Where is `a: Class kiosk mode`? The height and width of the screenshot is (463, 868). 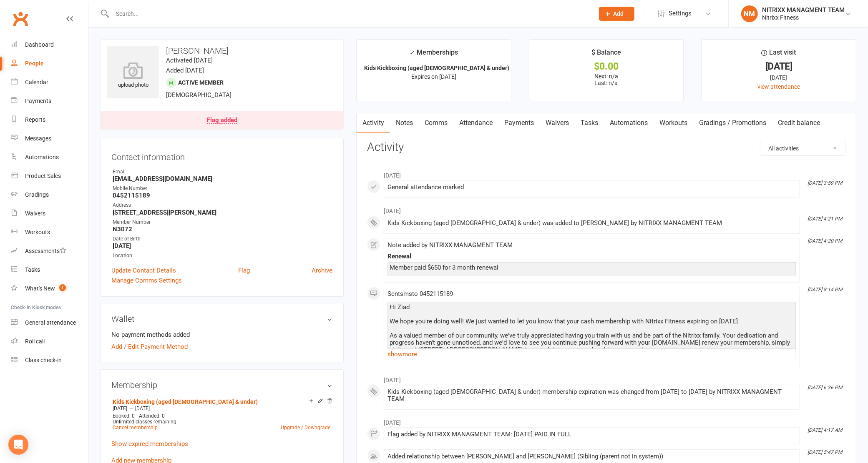 a: Class kiosk mode is located at coordinates (50, 360).